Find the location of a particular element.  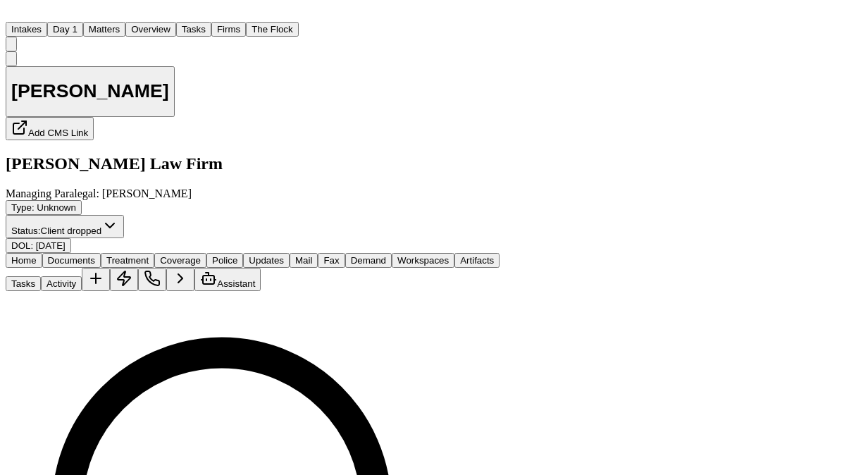

span: Updates is located at coordinates (266, 260).